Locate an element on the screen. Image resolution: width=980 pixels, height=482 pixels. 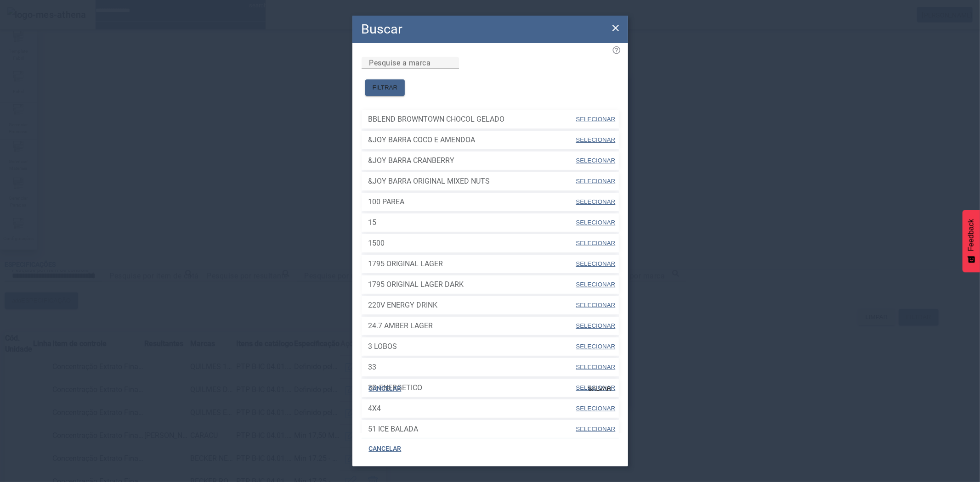
span: 220V ENERGY DRINK is located at coordinates (472, 305).